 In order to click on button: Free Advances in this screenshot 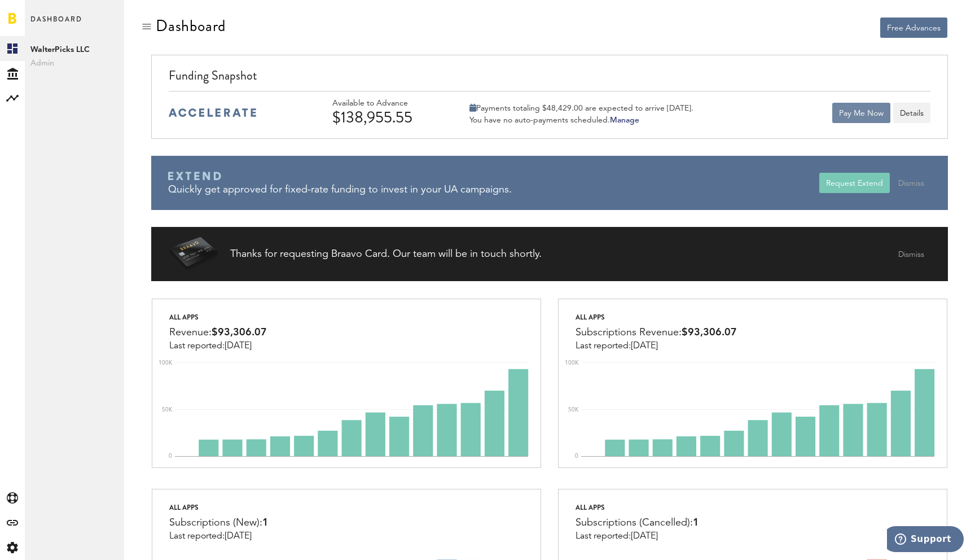, I will do `click(914, 28)`.